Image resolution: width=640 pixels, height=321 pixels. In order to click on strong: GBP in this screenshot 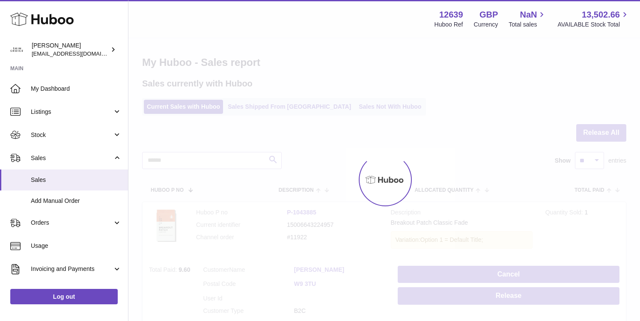, I will do `click(488, 15)`.